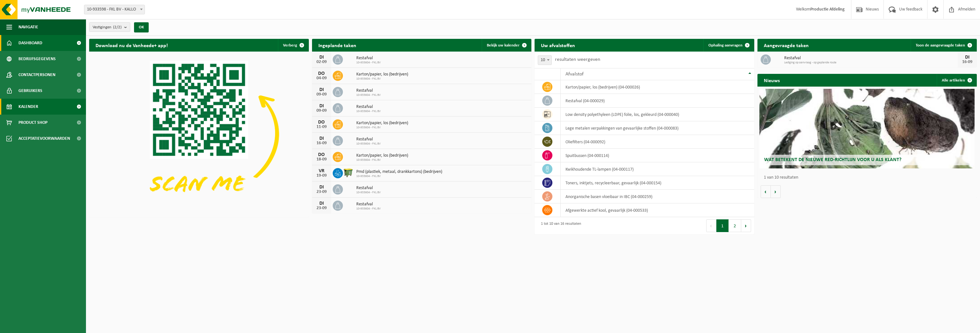  Describe the element at coordinates (503, 45) in the screenshot. I see `span: Bekijk uw kalender` at that location.